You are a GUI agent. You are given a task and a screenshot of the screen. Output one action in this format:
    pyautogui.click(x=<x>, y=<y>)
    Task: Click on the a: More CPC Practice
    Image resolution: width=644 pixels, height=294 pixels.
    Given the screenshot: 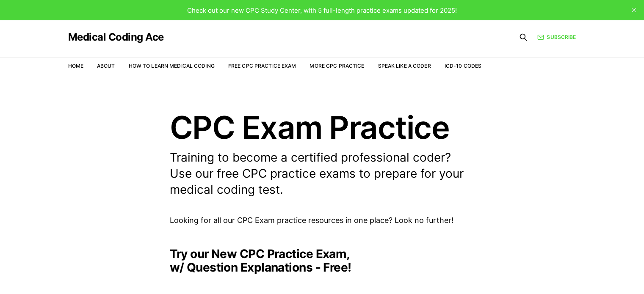 What is the action you would take?
    pyautogui.click(x=337, y=66)
    